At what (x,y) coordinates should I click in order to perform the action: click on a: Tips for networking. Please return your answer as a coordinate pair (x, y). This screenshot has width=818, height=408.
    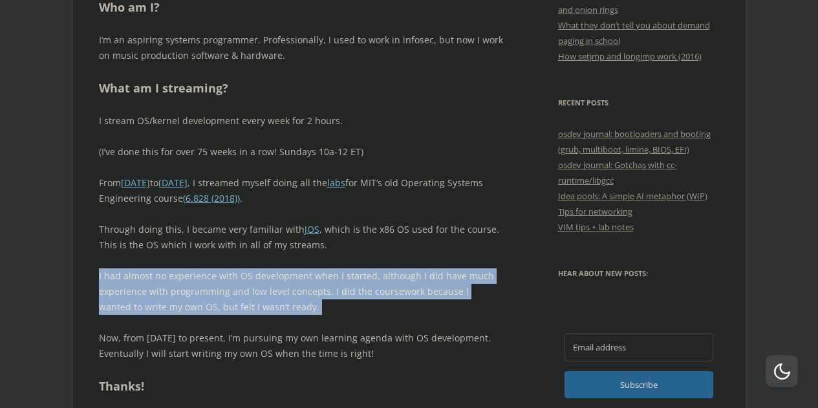
    Looking at the image, I should click on (595, 211).